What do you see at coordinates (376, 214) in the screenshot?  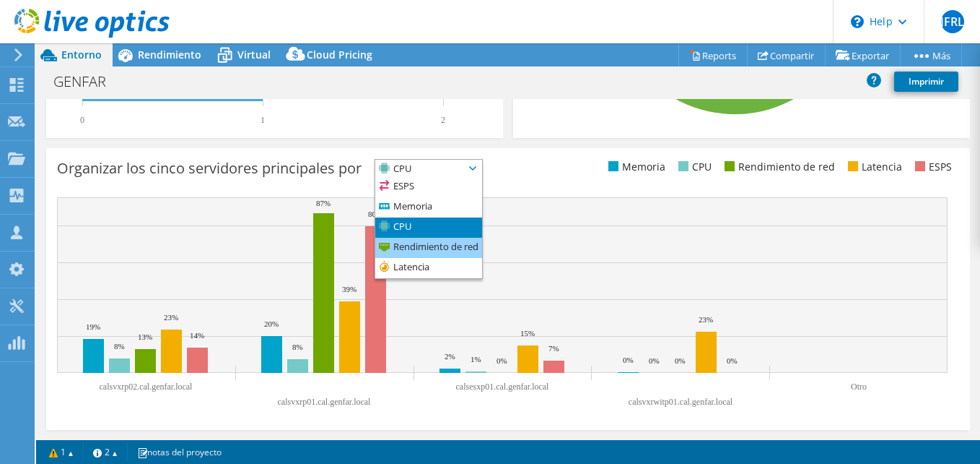 I see `text: 80%` at bounding box center [376, 214].